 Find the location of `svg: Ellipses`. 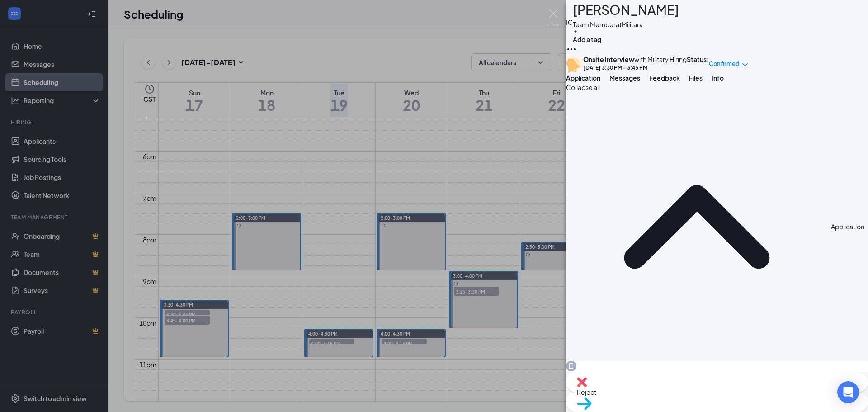

svg: Ellipses is located at coordinates (572, 49).